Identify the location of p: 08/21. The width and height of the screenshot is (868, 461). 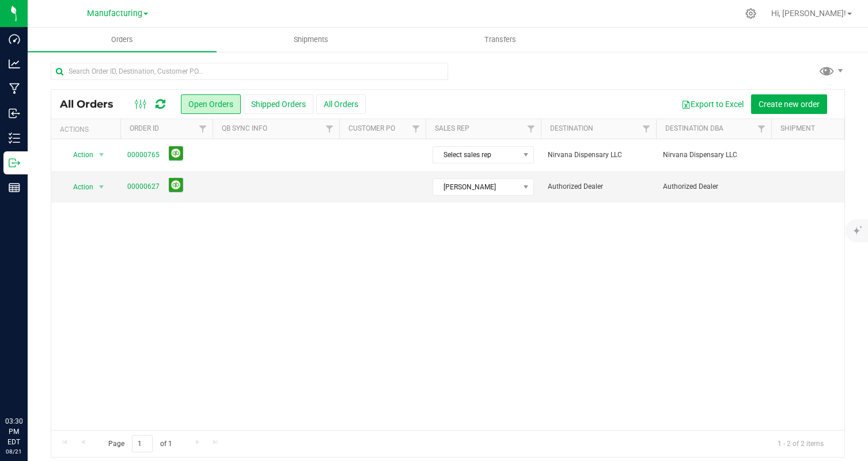
(14, 451).